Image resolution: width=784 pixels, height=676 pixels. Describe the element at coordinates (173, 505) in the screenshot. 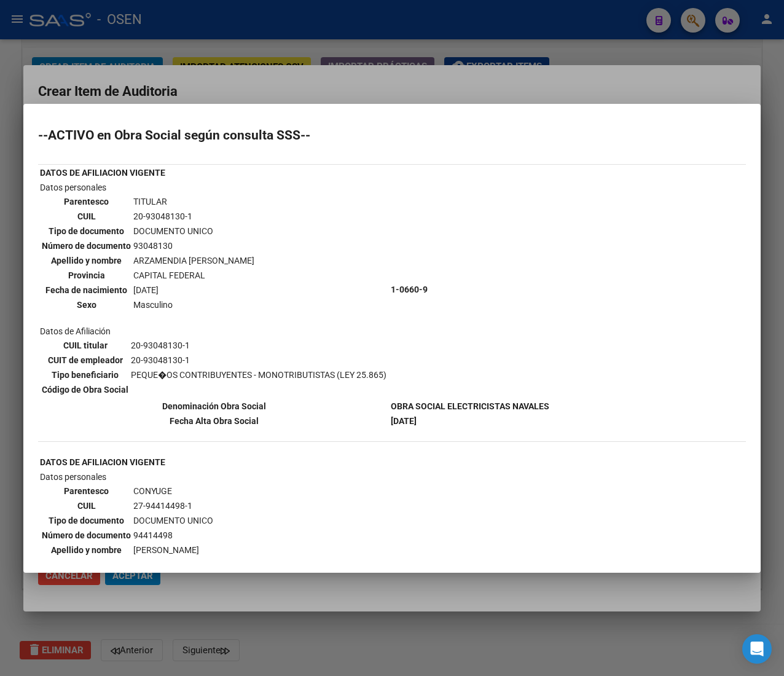

I see `td: 27-94414498-1` at that location.